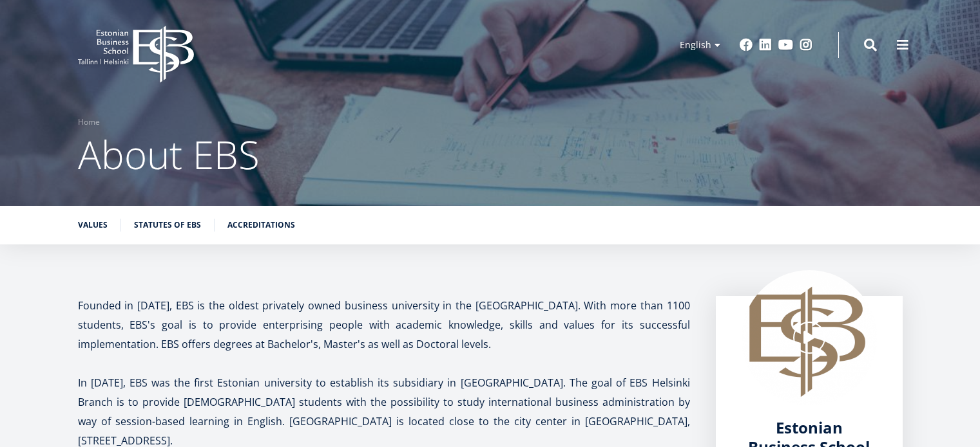  Describe the element at coordinates (765, 45) in the screenshot. I see `a: Linkedin` at that location.